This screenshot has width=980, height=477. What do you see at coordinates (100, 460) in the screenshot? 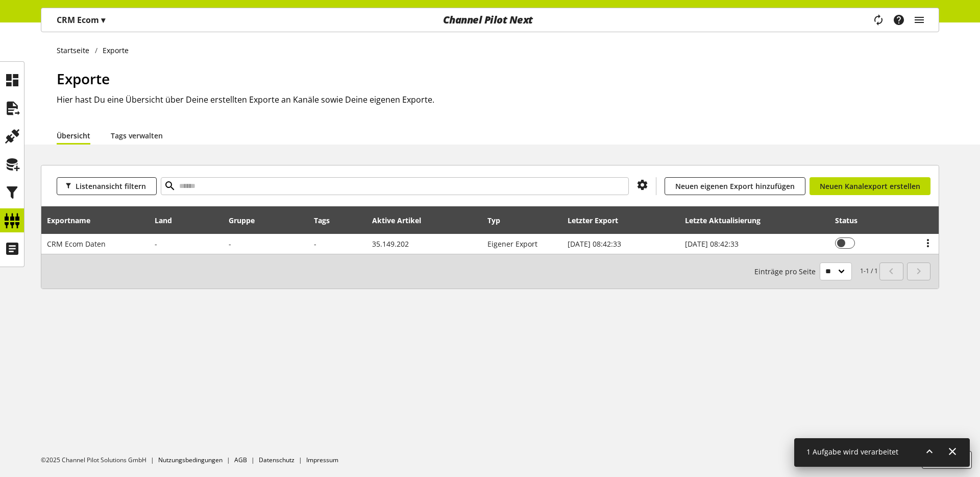
I see `li: ©2025 Channel Pilot Solutions GmbH` at bounding box center [100, 460].